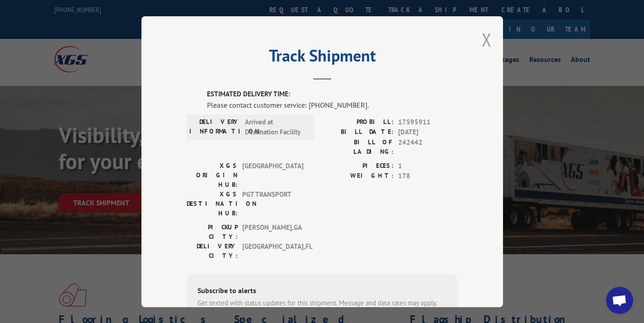 The image size is (644, 323). I want to click on span: PGT TRANSPORT, so click(273, 203).